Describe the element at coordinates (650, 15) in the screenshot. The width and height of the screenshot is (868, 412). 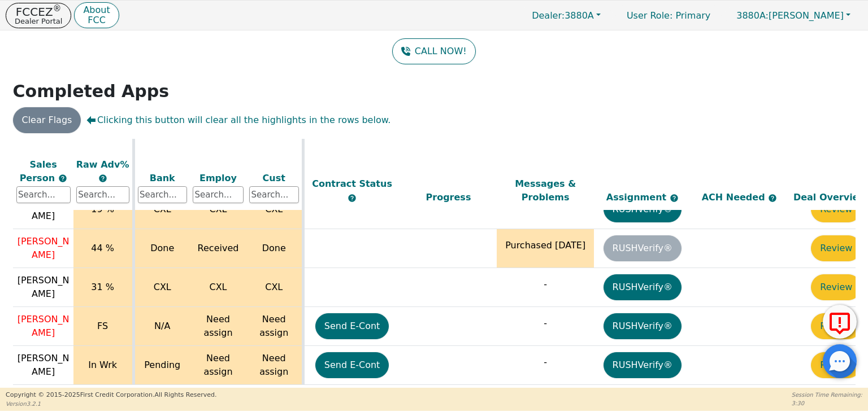
I see `span: User Role :` at that location.